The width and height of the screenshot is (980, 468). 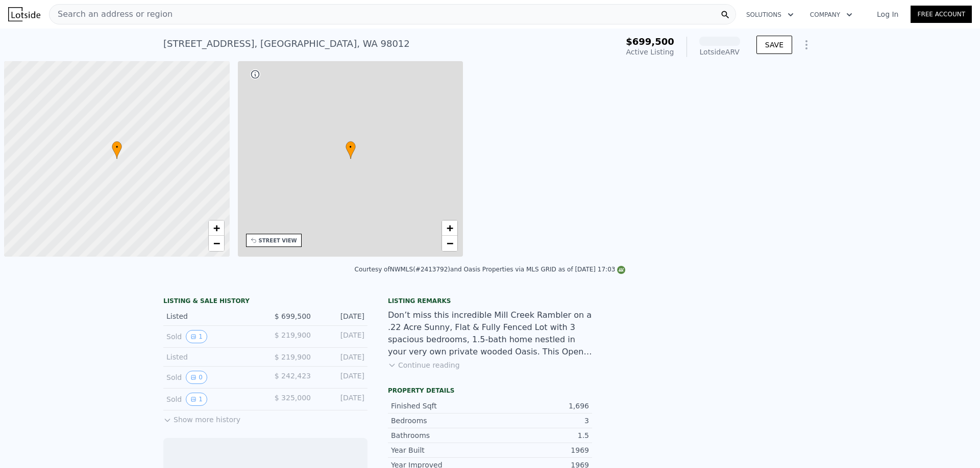 What do you see at coordinates (941, 15) in the screenshot?
I see `a: Free Account` at bounding box center [941, 15].